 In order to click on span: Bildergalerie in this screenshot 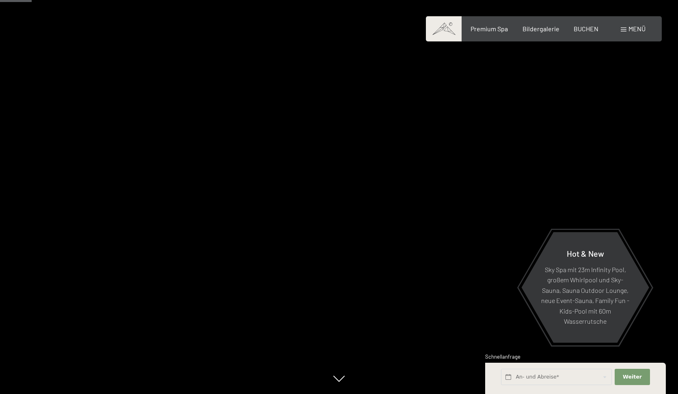, I will do `click(541, 28)`.